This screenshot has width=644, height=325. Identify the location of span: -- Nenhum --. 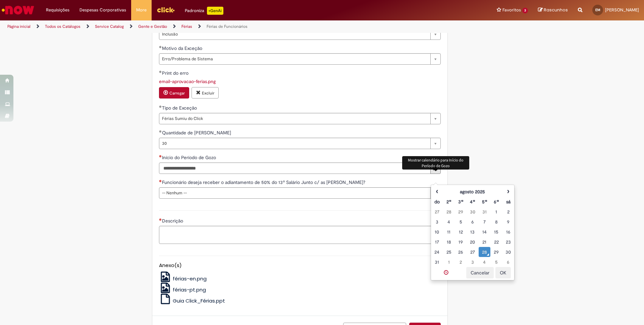
(294, 193).